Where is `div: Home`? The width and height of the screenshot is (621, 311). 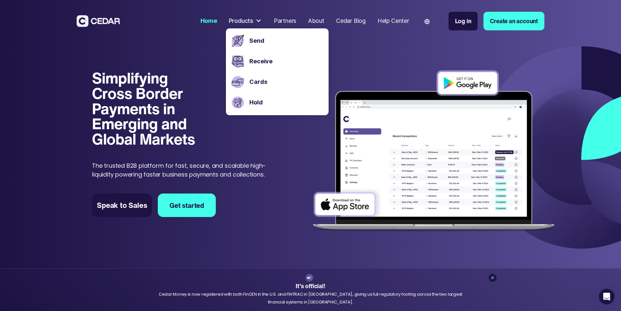 div: Home is located at coordinates (209, 21).